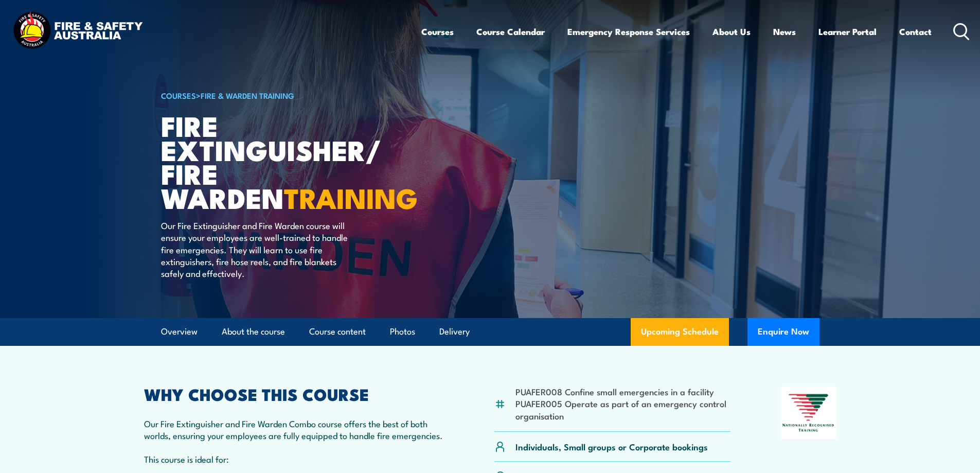  What do you see at coordinates (437, 32) in the screenshot?
I see `a: Courses` at bounding box center [437, 32].